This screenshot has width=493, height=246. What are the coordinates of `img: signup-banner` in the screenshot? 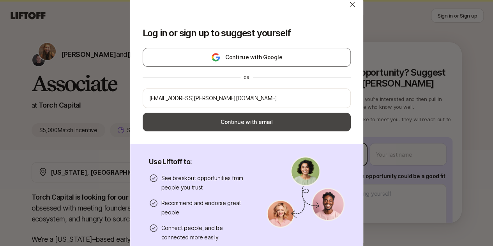 It's located at (306, 192).